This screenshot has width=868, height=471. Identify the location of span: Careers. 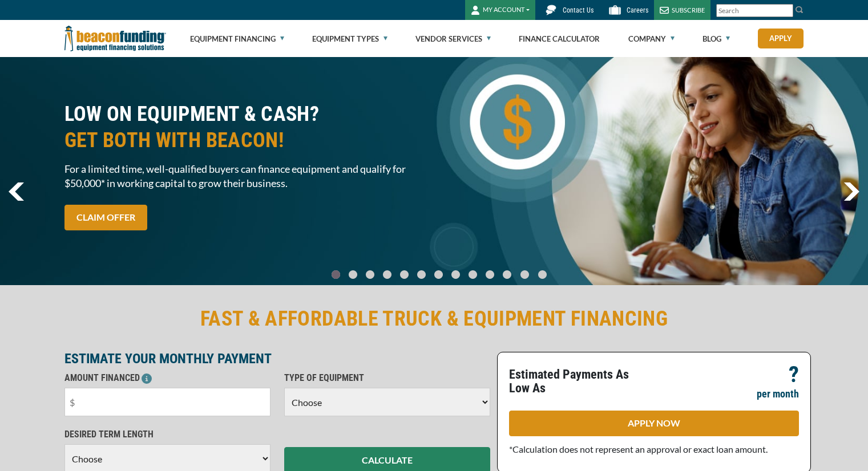
(637, 10).